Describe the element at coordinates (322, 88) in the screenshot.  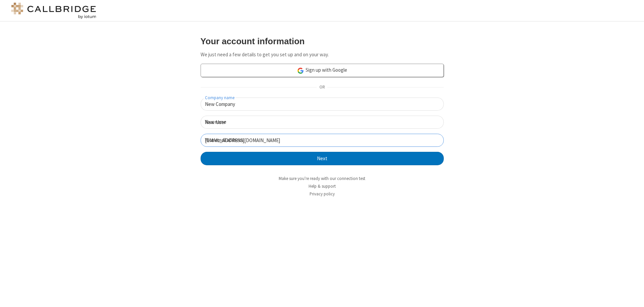
I see `span: OR` at that location.